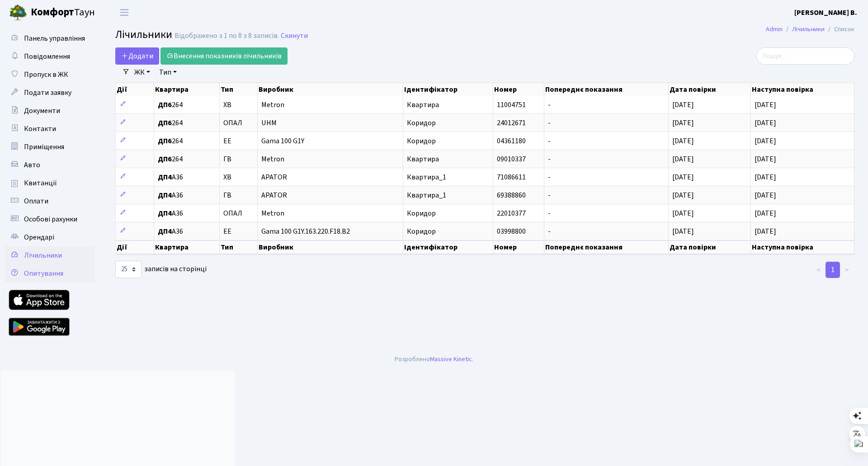 Image resolution: width=868 pixels, height=466 pixels. What do you see at coordinates (512, 232) in the screenshot?
I see `span: 03998800` at bounding box center [512, 232].